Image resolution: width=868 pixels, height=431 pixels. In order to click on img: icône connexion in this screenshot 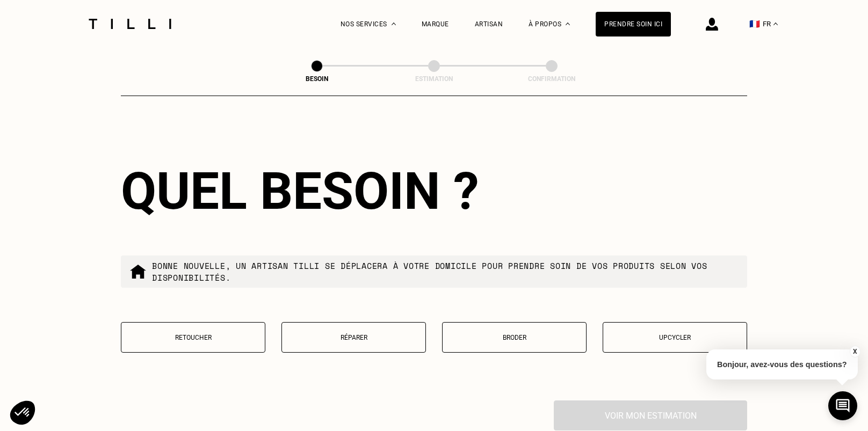, I will do `click(712, 24)`.